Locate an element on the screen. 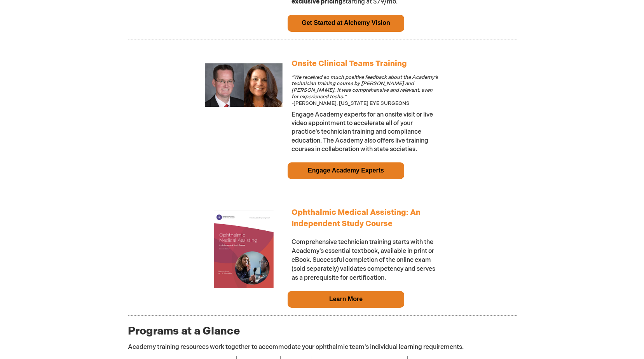  img: Ophthalmic Medical Assisting: An Independent Study Course is located at coordinates (244, 249).